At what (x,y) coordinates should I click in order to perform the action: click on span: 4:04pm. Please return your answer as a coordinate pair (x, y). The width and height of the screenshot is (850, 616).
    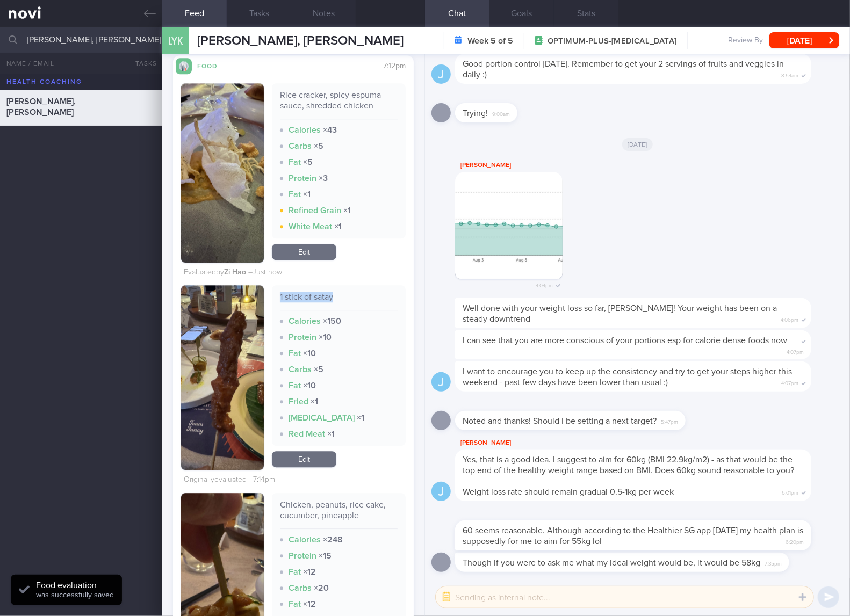
    Looking at the image, I should click on (544, 284).